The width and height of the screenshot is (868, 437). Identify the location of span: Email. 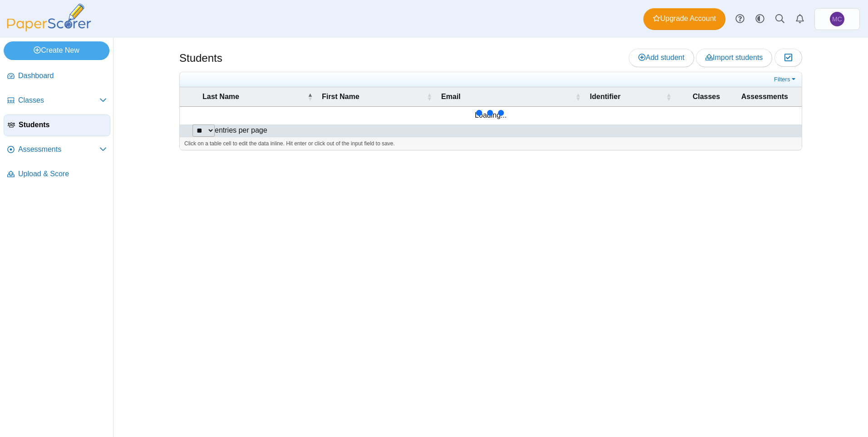
(507, 97).